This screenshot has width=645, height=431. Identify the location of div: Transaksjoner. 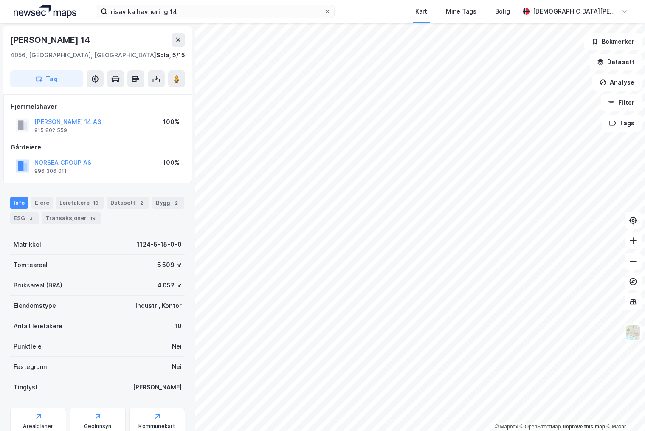
(71, 218).